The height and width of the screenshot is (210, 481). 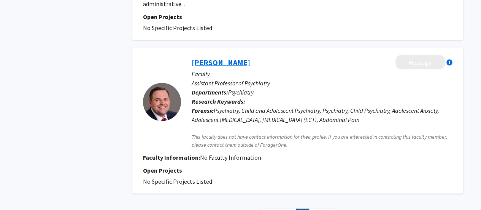 What do you see at coordinates (450, 62) in the screenshot?
I see `div: More information` at bounding box center [450, 62].